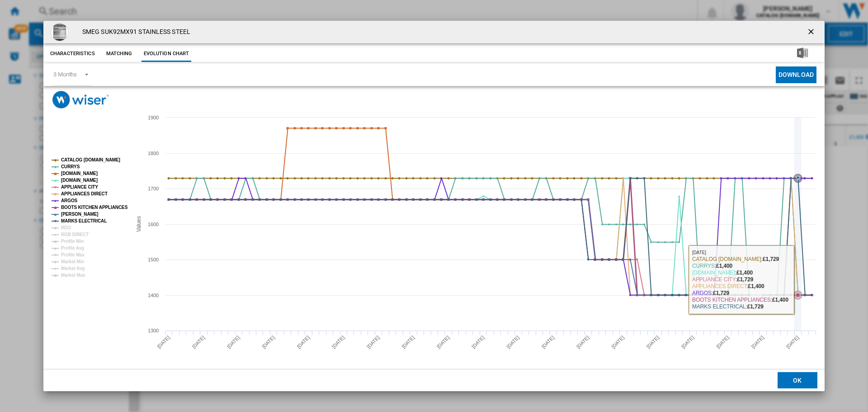 This screenshot has width=868, height=412. Describe the element at coordinates (434, 206) in the screenshot. I see `md-dialog: Product popup` at that location.